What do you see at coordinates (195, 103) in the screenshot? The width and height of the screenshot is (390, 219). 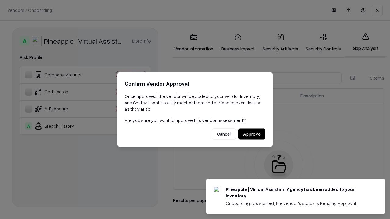 I see `p: Once approved, the vendor will be added to your Vendor Inventory, and Shift will continuously mon...` at bounding box center [195, 103].